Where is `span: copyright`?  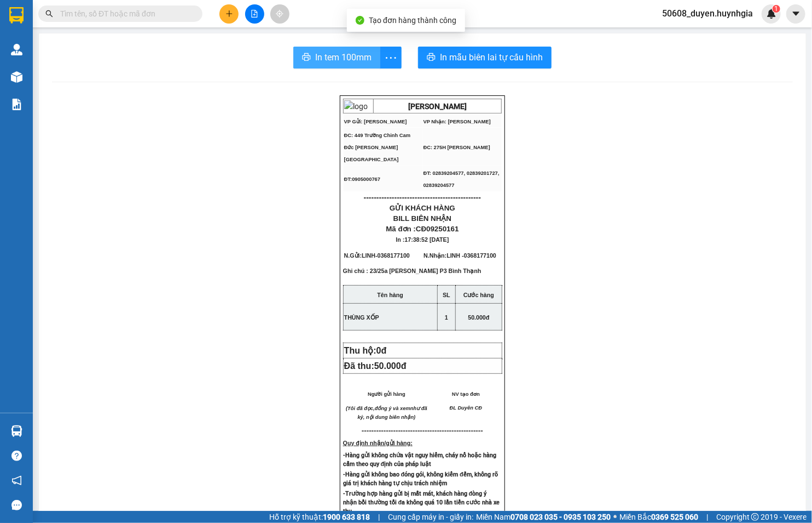
span: copyright is located at coordinates (755, 516).